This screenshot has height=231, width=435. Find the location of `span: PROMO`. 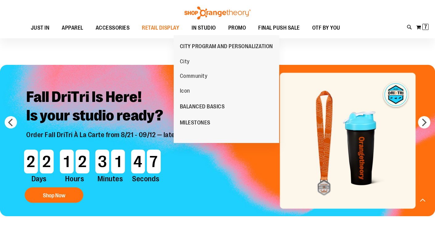

span: PROMO is located at coordinates (237, 28).